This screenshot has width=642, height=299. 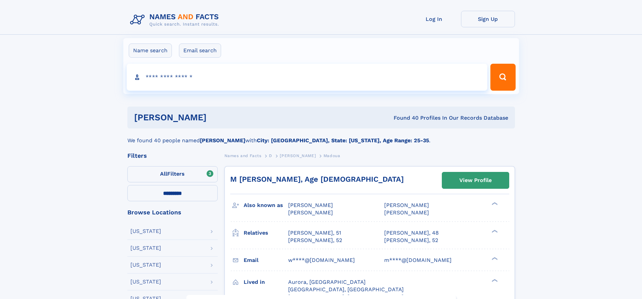 What do you see at coordinates (404, 118) in the screenshot?
I see `div: Found 40 Profiles In Our Records Database` at bounding box center [404, 118].